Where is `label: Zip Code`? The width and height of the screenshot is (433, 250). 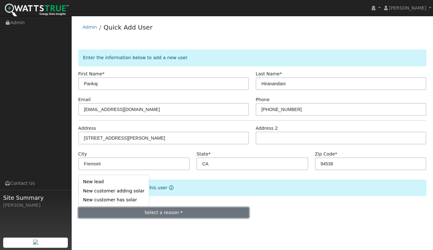 label: Zip Code is located at coordinates (326, 154).